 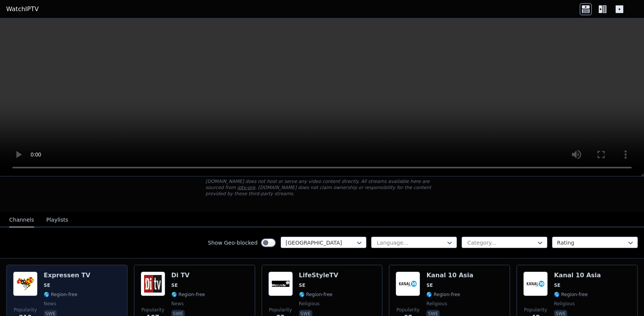 What do you see at coordinates (233, 243) in the screenshot?
I see `label: Show Geo-blocked` at bounding box center [233, 243].